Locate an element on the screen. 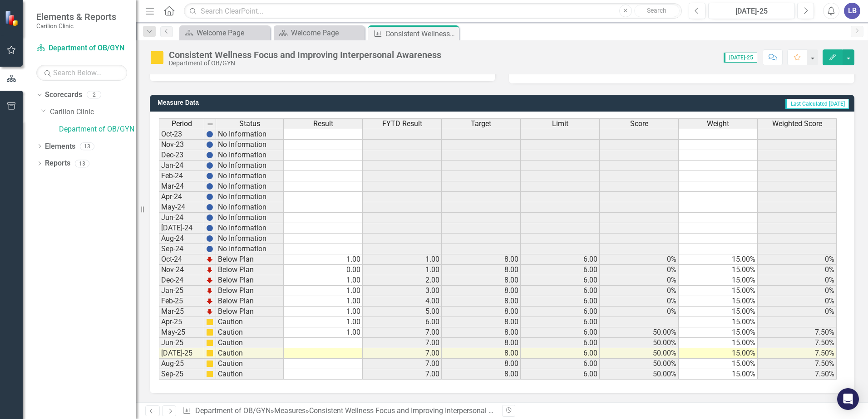 The height and width of the screenshot is (419, 868). td: Apr-25 is located at coordinates (181, 322).